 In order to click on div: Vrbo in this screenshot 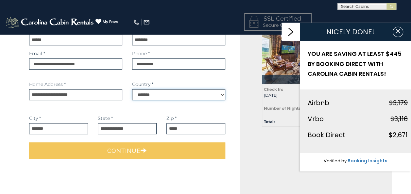, I will do `click(316, 119)`.